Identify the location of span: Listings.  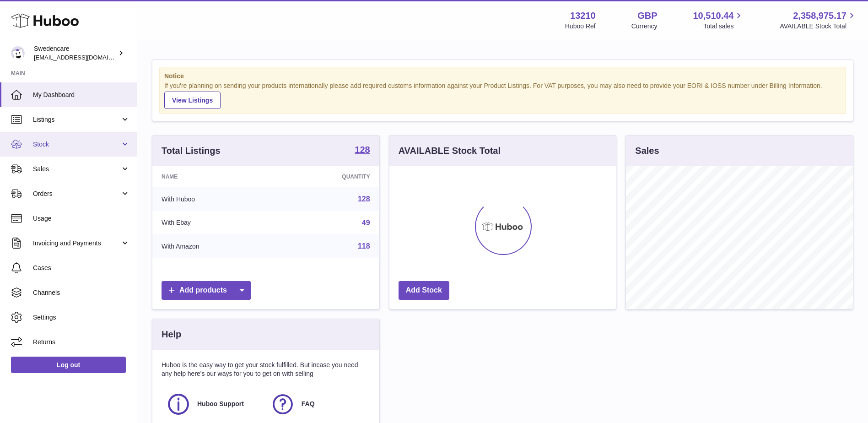
(76, 119).